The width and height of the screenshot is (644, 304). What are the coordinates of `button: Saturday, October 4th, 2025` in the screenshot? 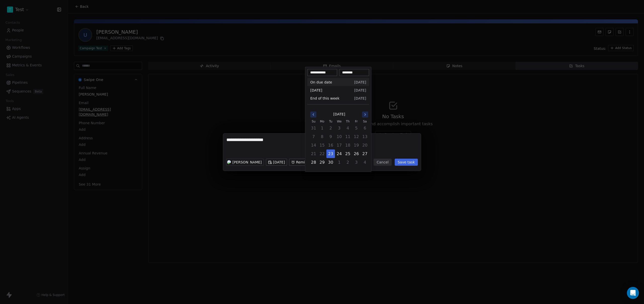 It's located at (365, 162).